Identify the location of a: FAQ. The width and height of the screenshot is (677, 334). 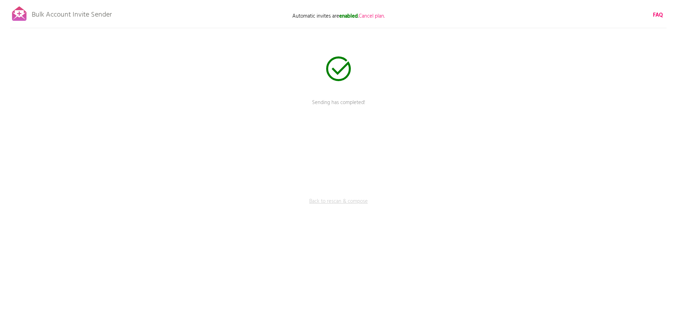
(658, 15).